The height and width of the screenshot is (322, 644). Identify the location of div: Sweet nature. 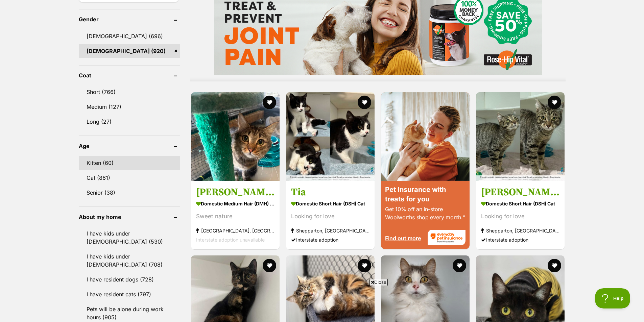
(235, 216).